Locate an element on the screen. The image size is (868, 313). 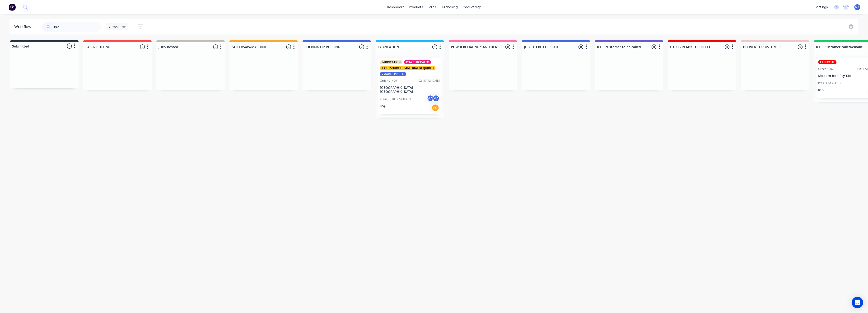
div: products is located at coordinates (416, 7).